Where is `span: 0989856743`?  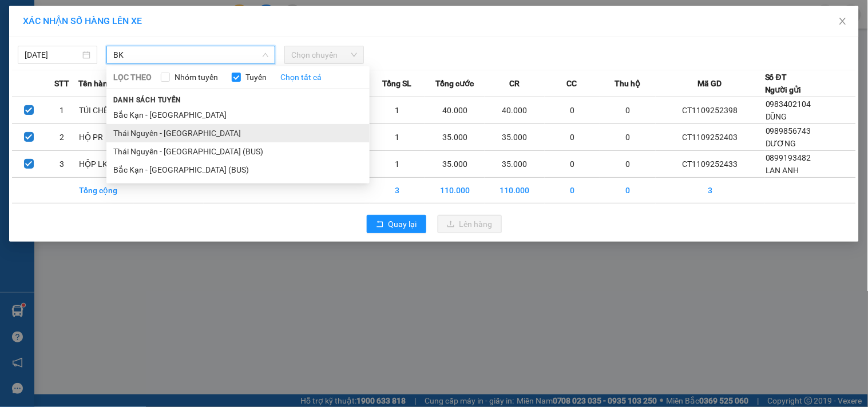 span: 0989856743 is located at coordinates (789, 131).